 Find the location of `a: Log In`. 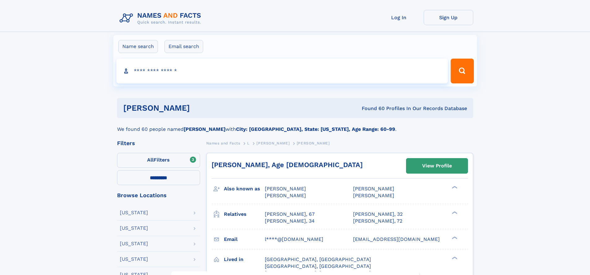

a: Log In is located at coordinates (399, 17).